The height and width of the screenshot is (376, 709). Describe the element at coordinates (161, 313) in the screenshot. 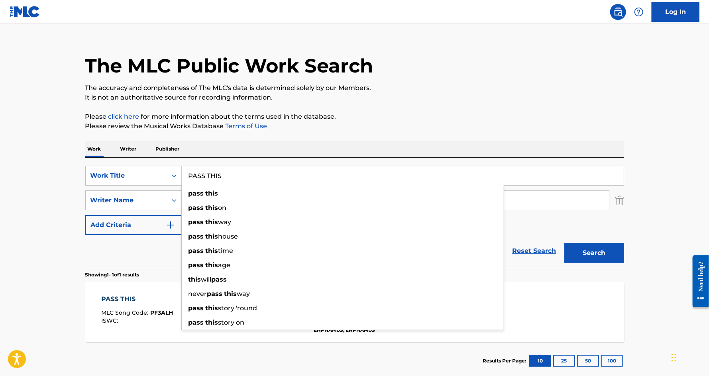

I see `span: PF3ALH` at that location.